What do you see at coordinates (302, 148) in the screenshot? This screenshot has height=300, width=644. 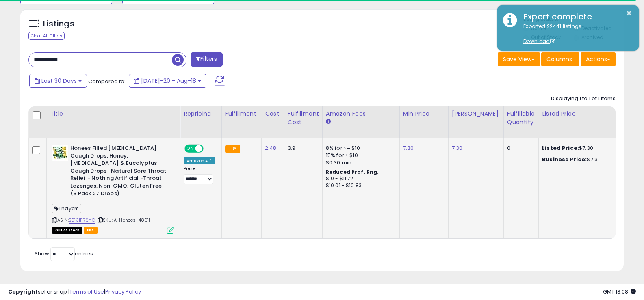 I see `div: 3.9` at bounding box center [302, 148].